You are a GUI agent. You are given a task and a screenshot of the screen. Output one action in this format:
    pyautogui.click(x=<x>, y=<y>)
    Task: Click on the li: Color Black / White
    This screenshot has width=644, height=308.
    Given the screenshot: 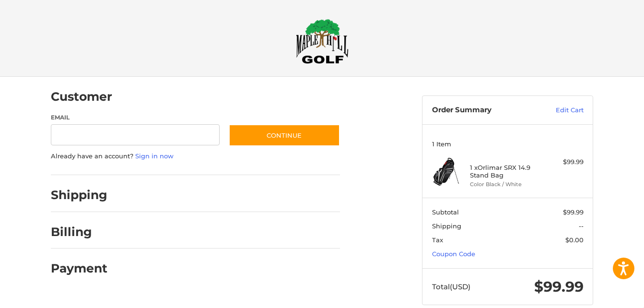 What is the action you would take?
    pyautogui.click(x=506, y=184)
    